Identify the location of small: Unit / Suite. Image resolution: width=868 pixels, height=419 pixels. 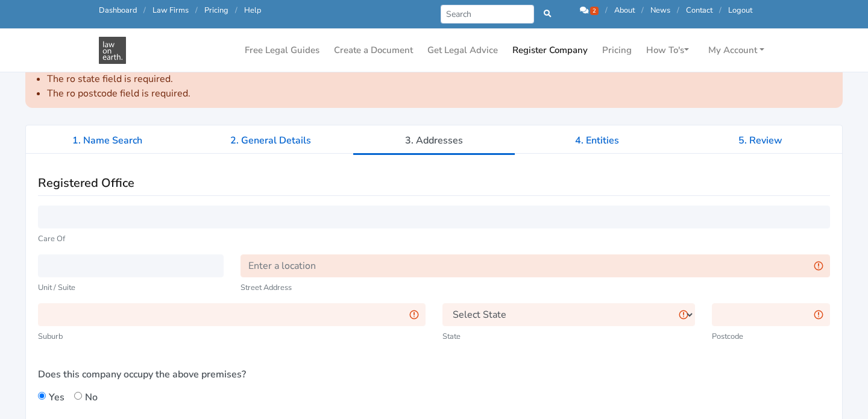
(131, 287).